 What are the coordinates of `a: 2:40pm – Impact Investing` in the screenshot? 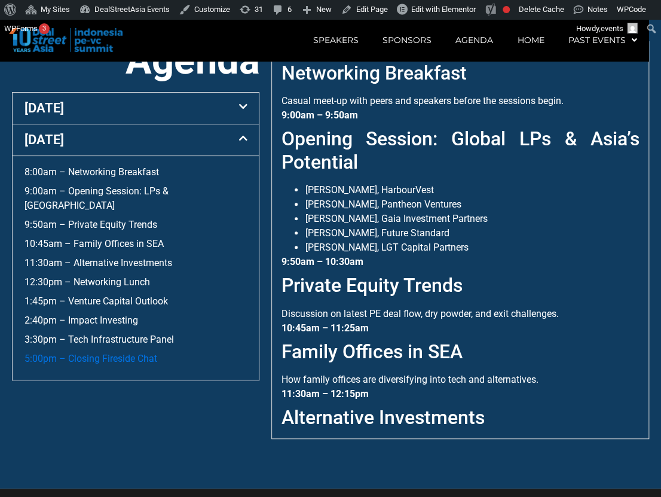 It's located at (81, 320).